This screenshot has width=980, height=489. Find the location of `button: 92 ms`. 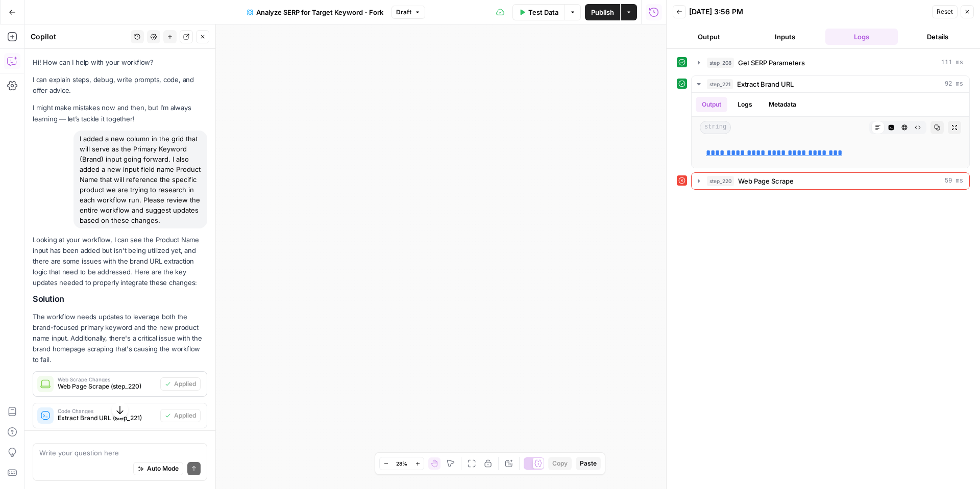

button: 92 ms is located at coordinates (830, 84).